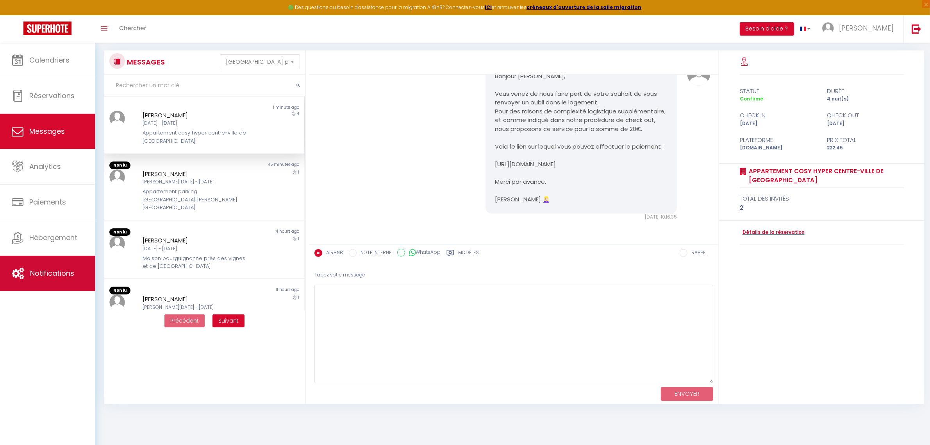 This screenshot has width=930, height=445. What do you see at coordinates (205, 86) in the screenshot?
I see `input: Rechercher un mot clé` at bounding box center [205, 86].